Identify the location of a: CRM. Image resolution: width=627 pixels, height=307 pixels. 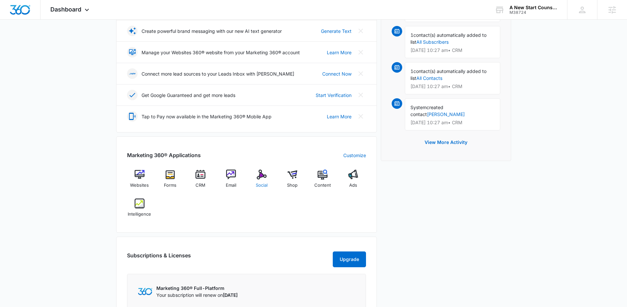
(200, 182).